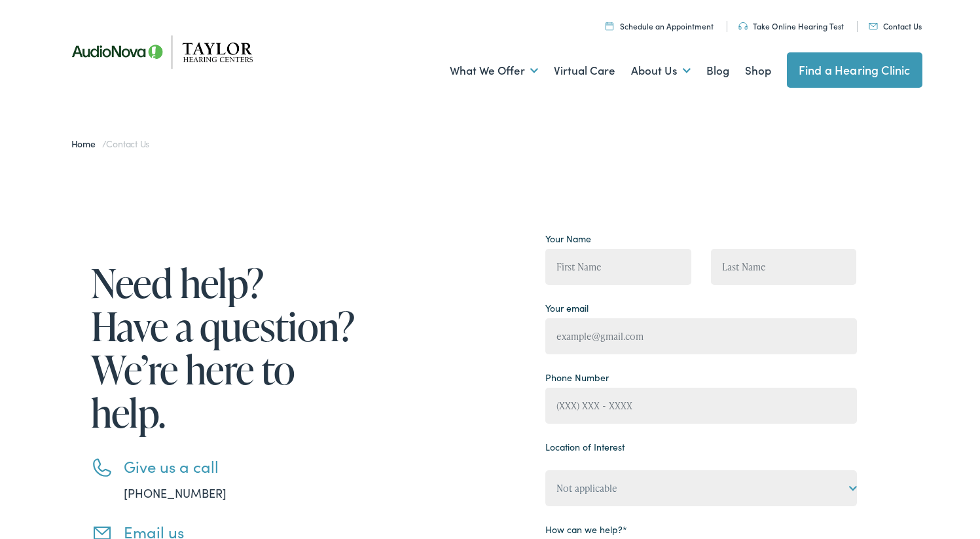 Image resolution: width=980 pixels, height=539 pixels. Describe the element at coordinates (568, 239) in the screenshot. I see `label: Your Name` at that location.